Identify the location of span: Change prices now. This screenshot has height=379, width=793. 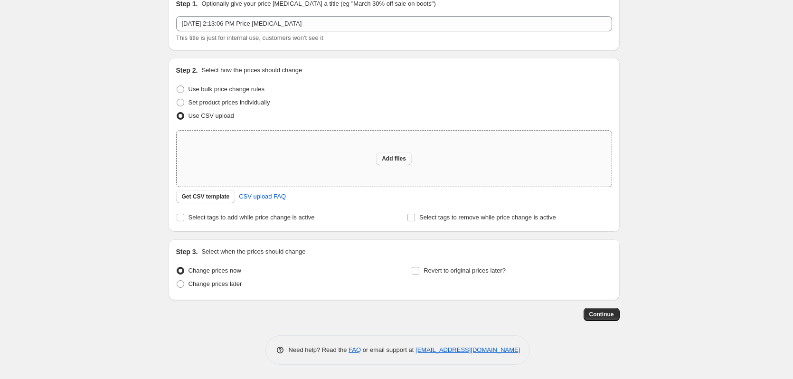
(215, 270).